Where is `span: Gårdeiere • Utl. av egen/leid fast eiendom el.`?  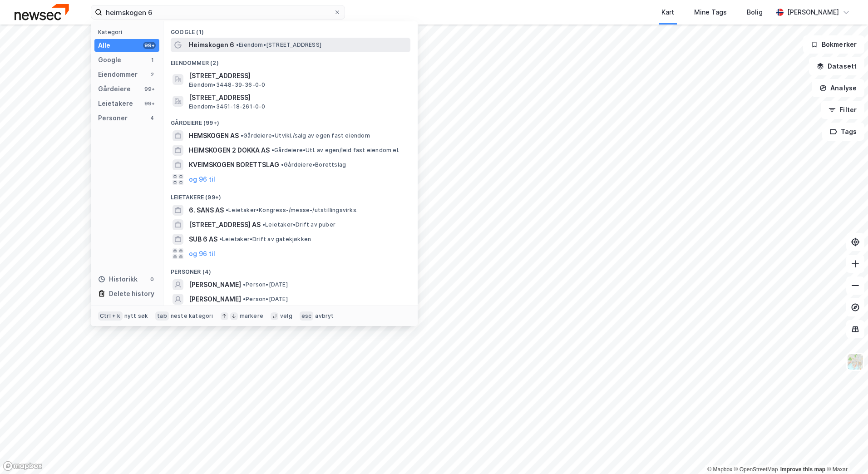
span: Gårdeiere • Utl. av egen/leid fast eiendom el. is located at coordinates (335, 150).